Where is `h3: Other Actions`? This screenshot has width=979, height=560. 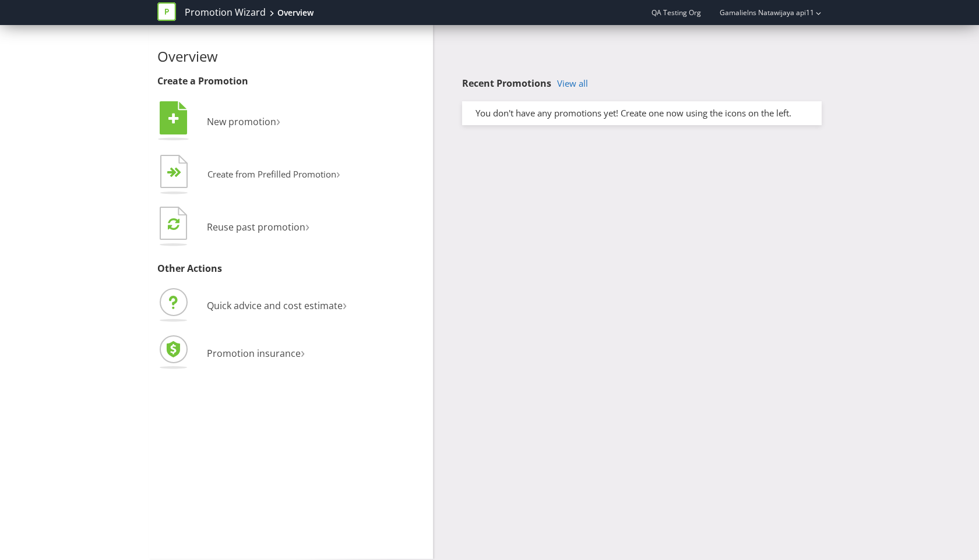
h3: Other Actions is located at coordinates (291, 269).